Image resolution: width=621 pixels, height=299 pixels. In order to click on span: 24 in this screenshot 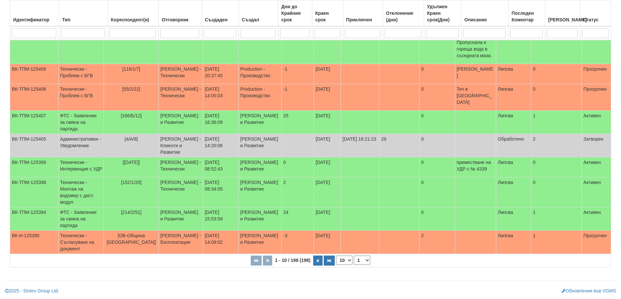, I will do `click(286, 213)`.